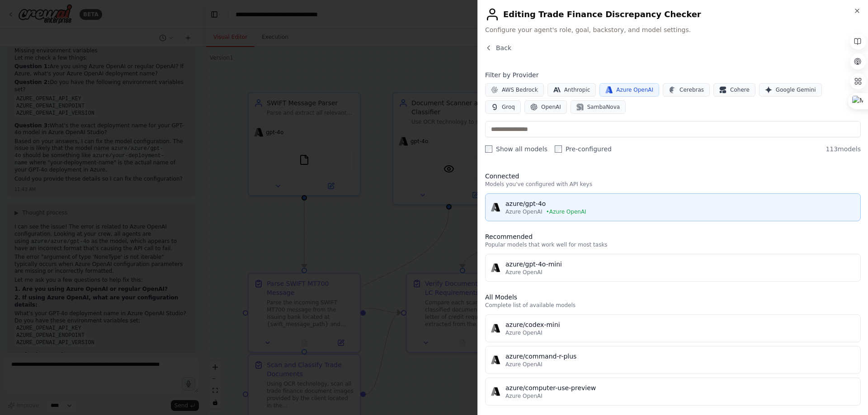 This screenshot has height=415, width=868. I want to click on button: azure/command-r-plusAzure OpenAI, so click(673, 360).